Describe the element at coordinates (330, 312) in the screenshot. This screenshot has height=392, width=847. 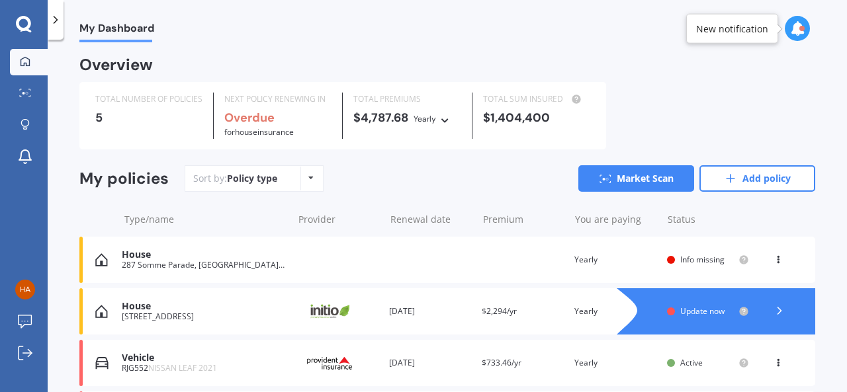
I see `img: Initio` at that location.